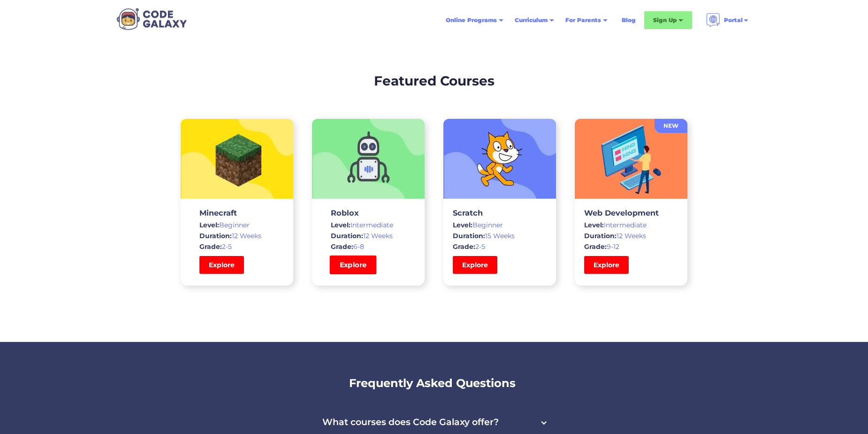 The image size is (868, 434). Describe the element at coordinates (432, 383) in the screenshot. I see `h2: Frequently Asked Questions` at that location.